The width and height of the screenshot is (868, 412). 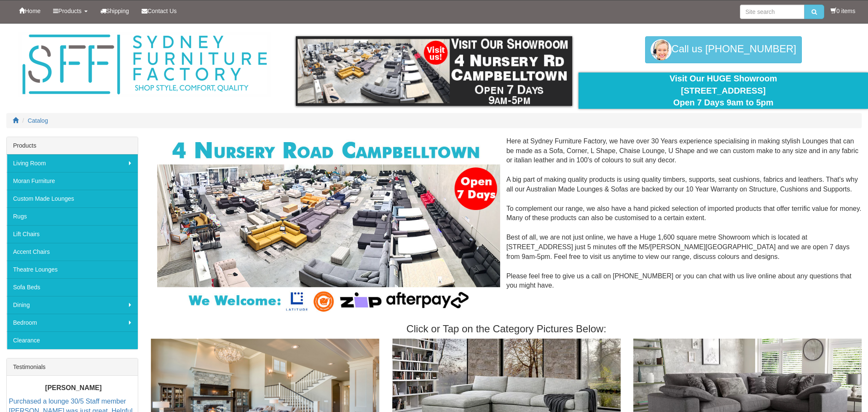 What do you see at coordinates (72, 198) in the screenshot?
I see `a: Custom Made Lounges` at bounding box center [72, 198].